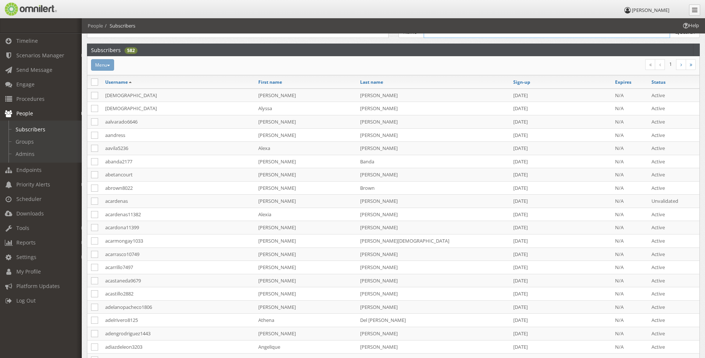 The width and height of the screenshot is (705, 358). What do you see at coordinates (27, 41) in the screenshot?
I see `span: Timeline` at bounding box center [27, 41].